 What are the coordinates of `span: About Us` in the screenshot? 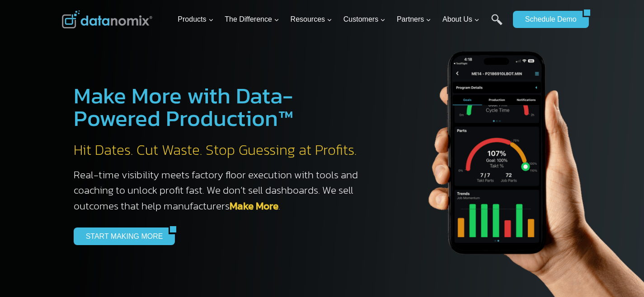 It's located at (461, 19).